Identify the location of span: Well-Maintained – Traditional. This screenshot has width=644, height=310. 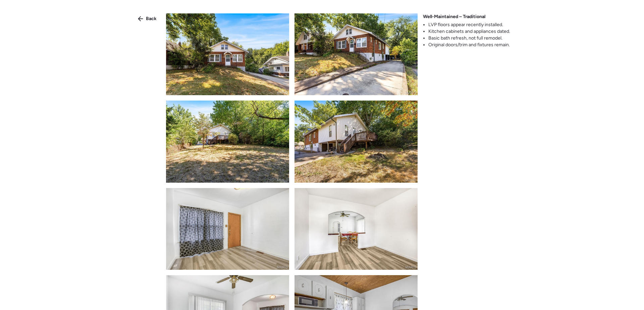
(454, 17).